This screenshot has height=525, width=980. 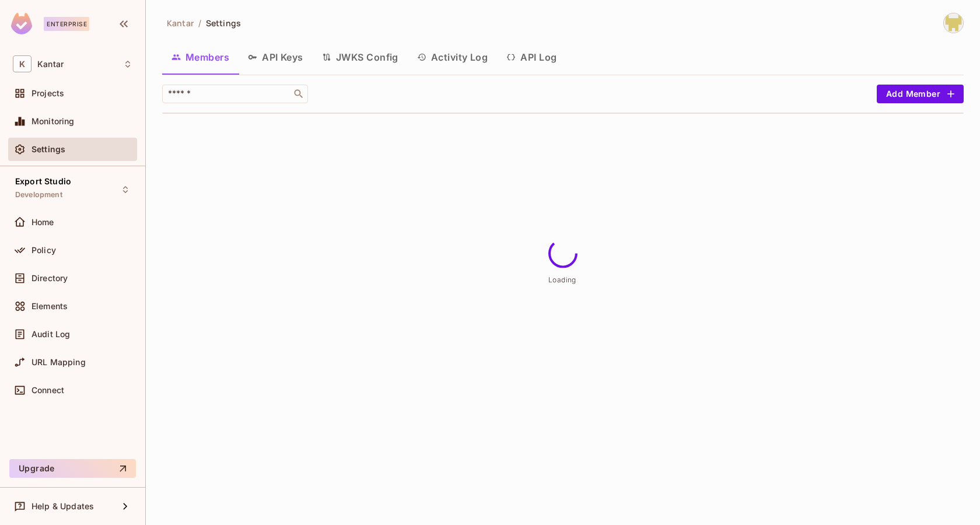 What do you see at coordinates (360, 57) in the screenshot?
I see `button: JWKS Config` at bounding box center [360, 57].